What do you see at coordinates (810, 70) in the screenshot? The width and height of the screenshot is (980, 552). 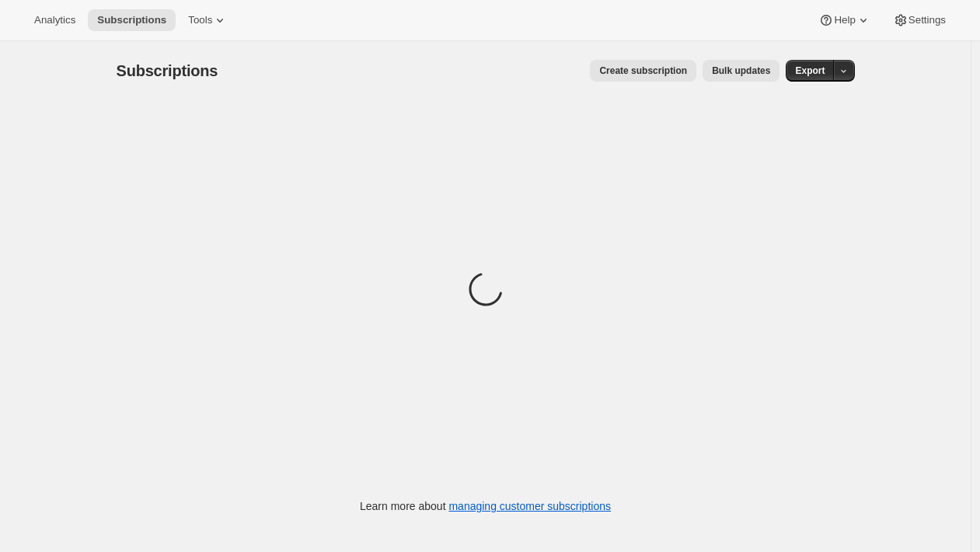 I see `span: Export` at bounding box center [810, 70].